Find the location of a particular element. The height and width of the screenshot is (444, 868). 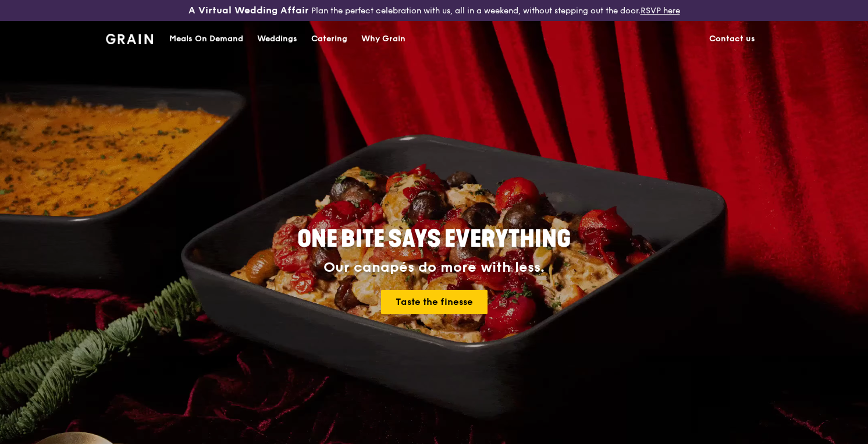

div: Catering is located at coordinates (329, 39).